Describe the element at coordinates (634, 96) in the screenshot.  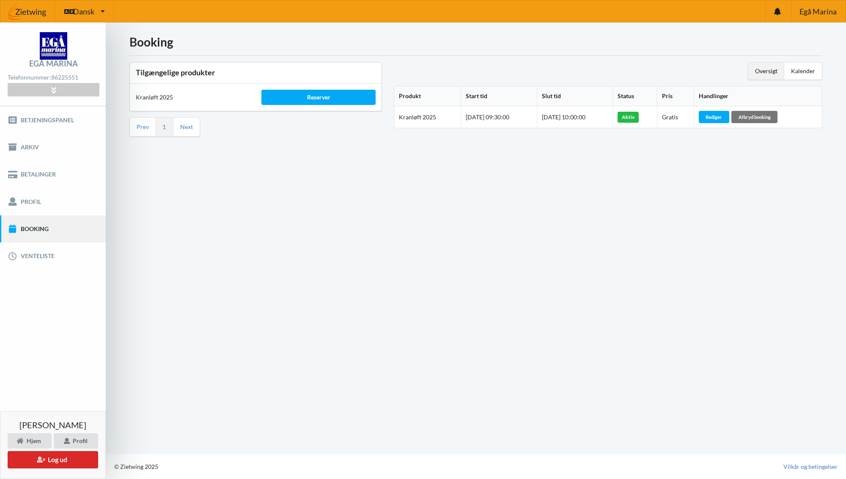
I see `th: Status` at that location.